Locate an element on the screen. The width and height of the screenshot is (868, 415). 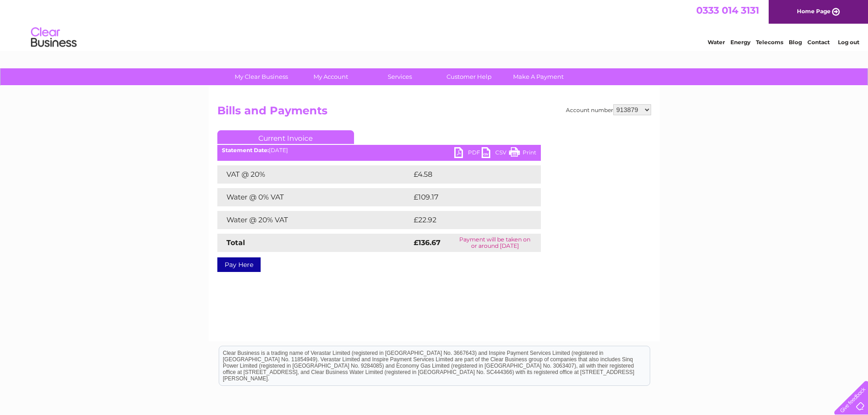
a: Print is located at coordinates (522, 154).